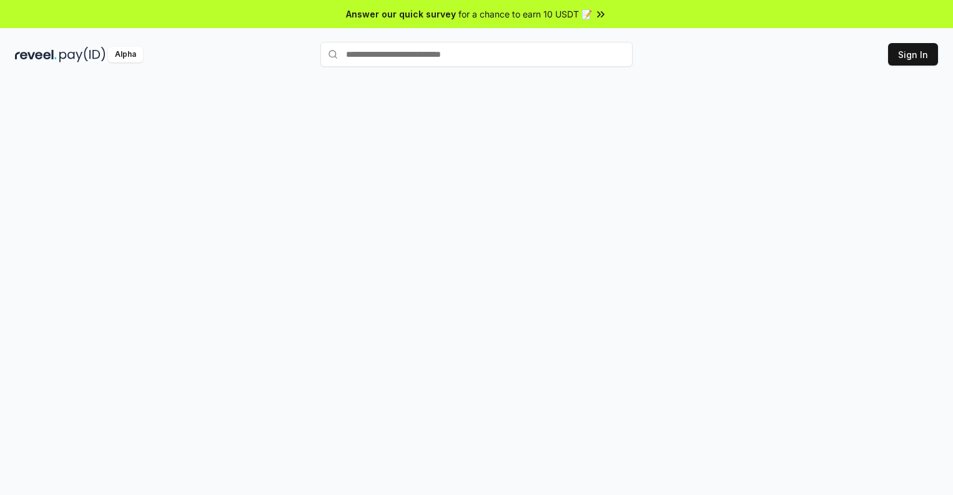  I want to click on span: for a chance to earn 10 USDT 📝, so click(525, 14).